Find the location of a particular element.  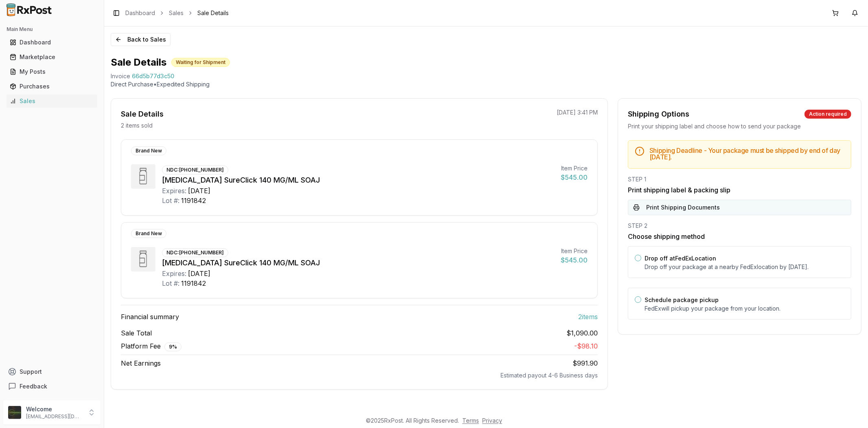

div: Sales is located at coordinates (52, 101).